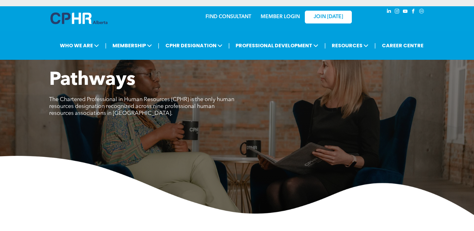 The height and width of the screenshot is (231, 474). What do you see at coordinates (402, 45) in the screenshot?
I see `a: CAREER CENTRE` at bounding box center [402, 45].